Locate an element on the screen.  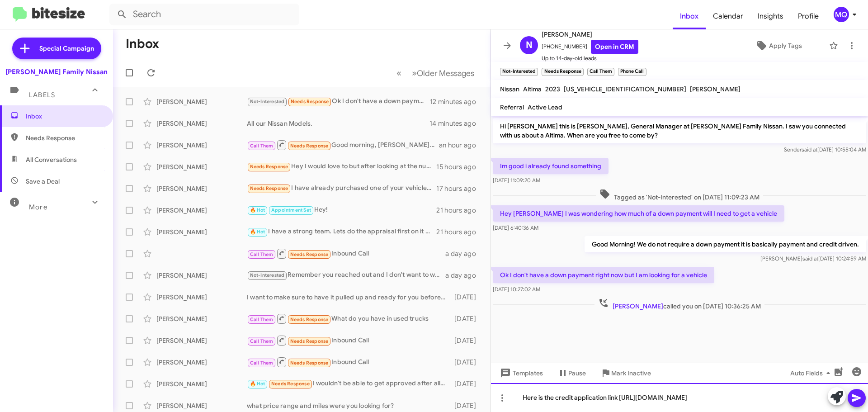
small: Phone Call is located at coordinates (632, 71).